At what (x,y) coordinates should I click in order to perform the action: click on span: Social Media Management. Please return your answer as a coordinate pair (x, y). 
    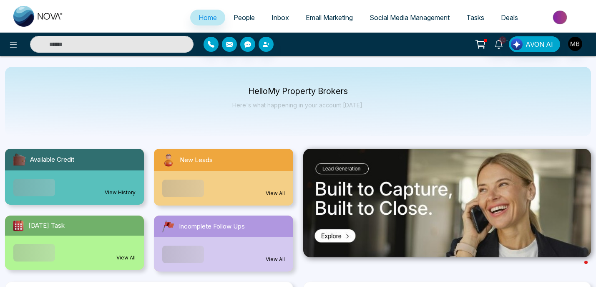
    Looking at the image, I should click on (410, 18).